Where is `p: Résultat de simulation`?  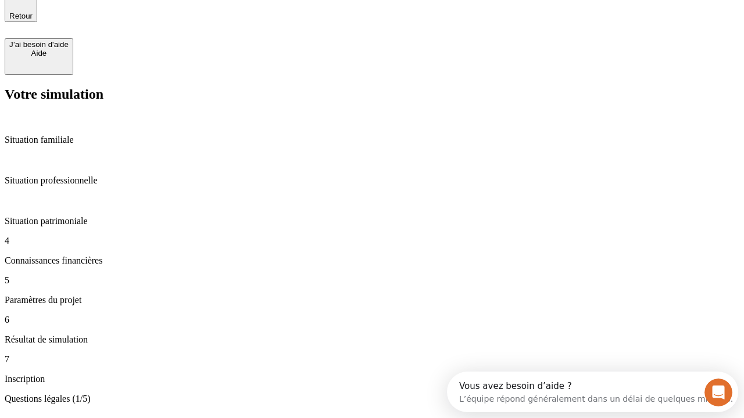 p: Résultat de simulation is located at coordinates (372, 340).